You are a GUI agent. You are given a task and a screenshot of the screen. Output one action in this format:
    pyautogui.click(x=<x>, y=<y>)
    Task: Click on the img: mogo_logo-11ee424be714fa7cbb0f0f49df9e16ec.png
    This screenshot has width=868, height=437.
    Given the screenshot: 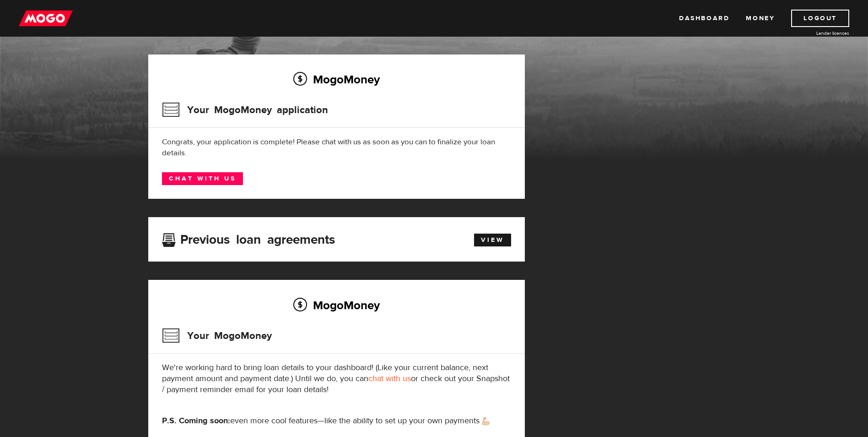 What is the action you would take?
    pyautogui.click(x=46, y=18)
    